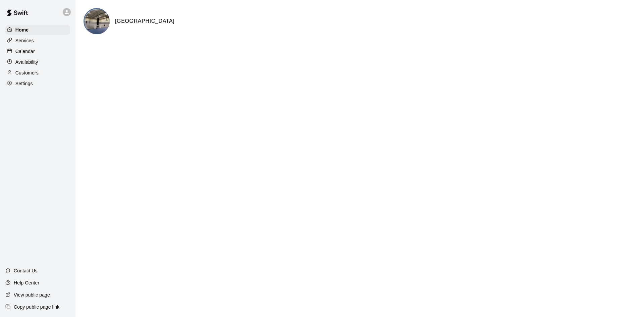  What do you see at coordinates (37, 51) in the screenshot?
I see `a: Calendar` at bounding box center [37, 51].